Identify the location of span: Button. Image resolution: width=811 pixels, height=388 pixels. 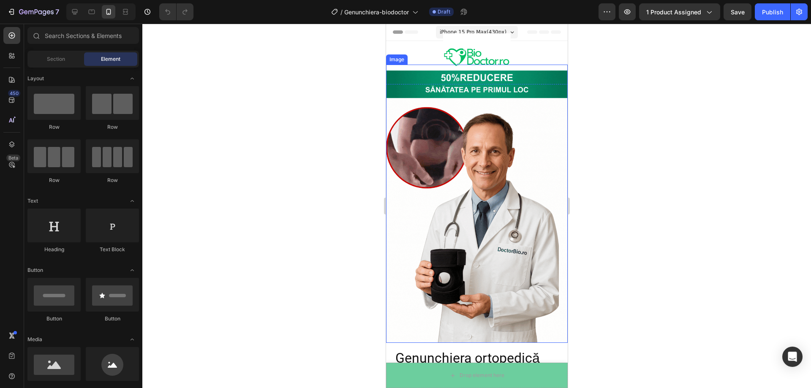
(35, 270).